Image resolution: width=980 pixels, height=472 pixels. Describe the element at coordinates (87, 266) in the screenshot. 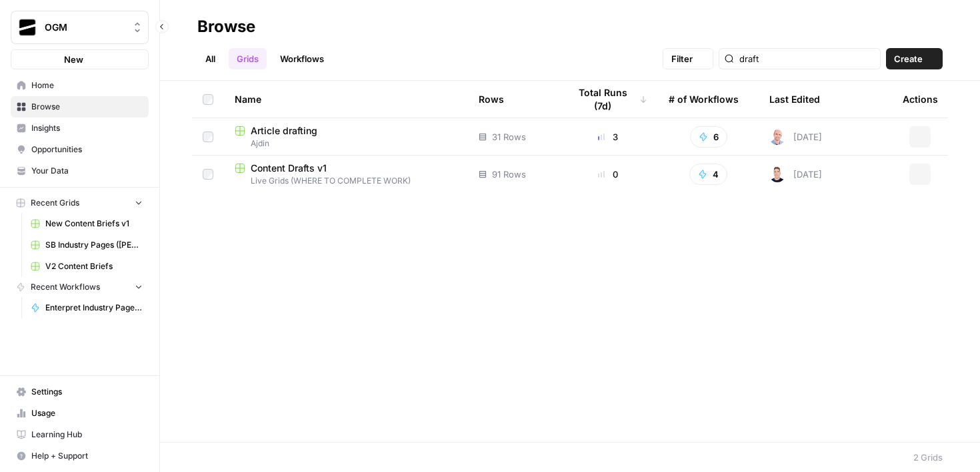

I see `a: V2 Content Briefs` at that location.